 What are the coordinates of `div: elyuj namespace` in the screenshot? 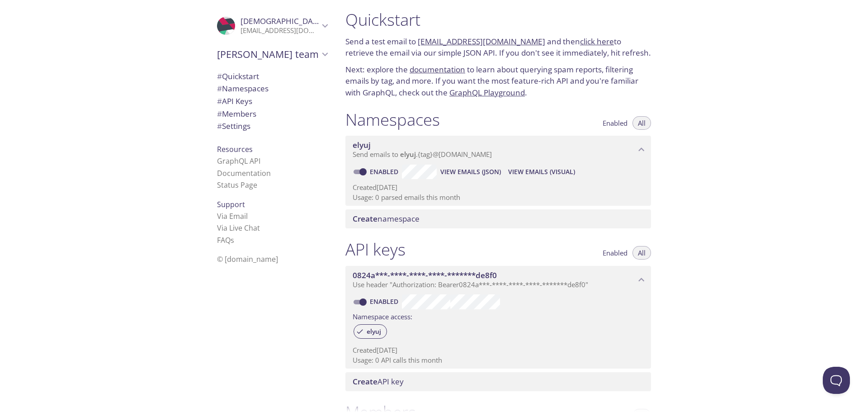 It's located at (498, 150).